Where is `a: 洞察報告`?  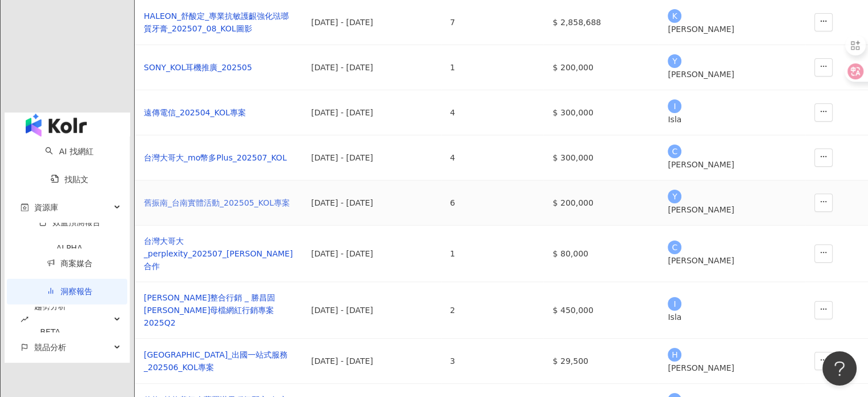 a: 洞察報告 is located at coordinates (70, 291).